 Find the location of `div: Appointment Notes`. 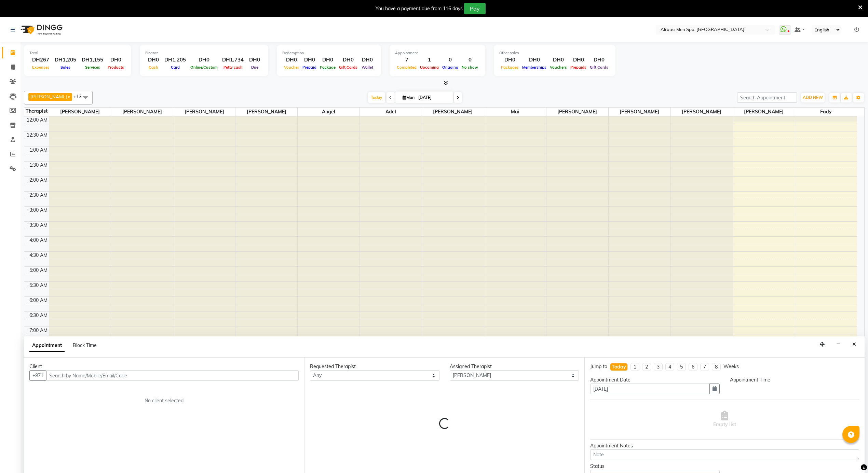

div: Appointment Notes is located at coordinates (724, 446).